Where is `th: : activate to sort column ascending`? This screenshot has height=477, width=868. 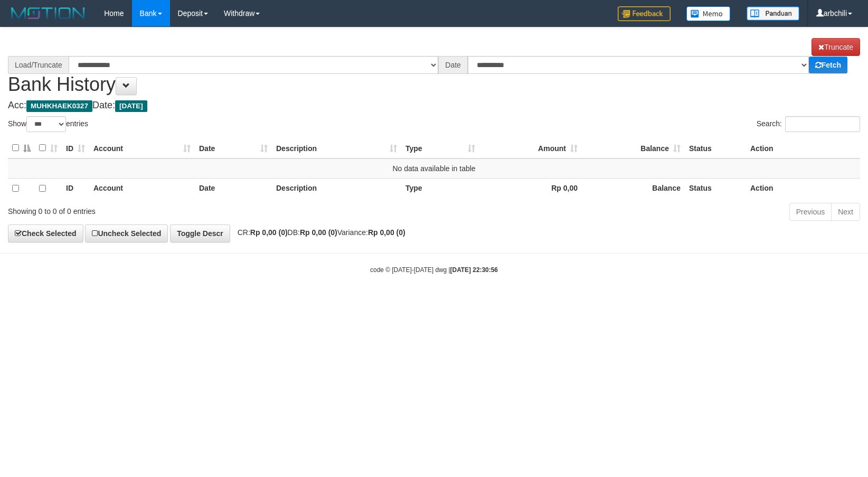
th: : activate to sort column ascending is located at coordinates (48, 148).